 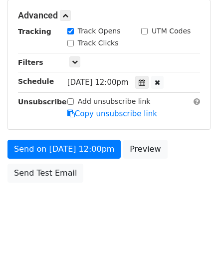 I want to click on strong: Filters, so click(x=30, y=62).